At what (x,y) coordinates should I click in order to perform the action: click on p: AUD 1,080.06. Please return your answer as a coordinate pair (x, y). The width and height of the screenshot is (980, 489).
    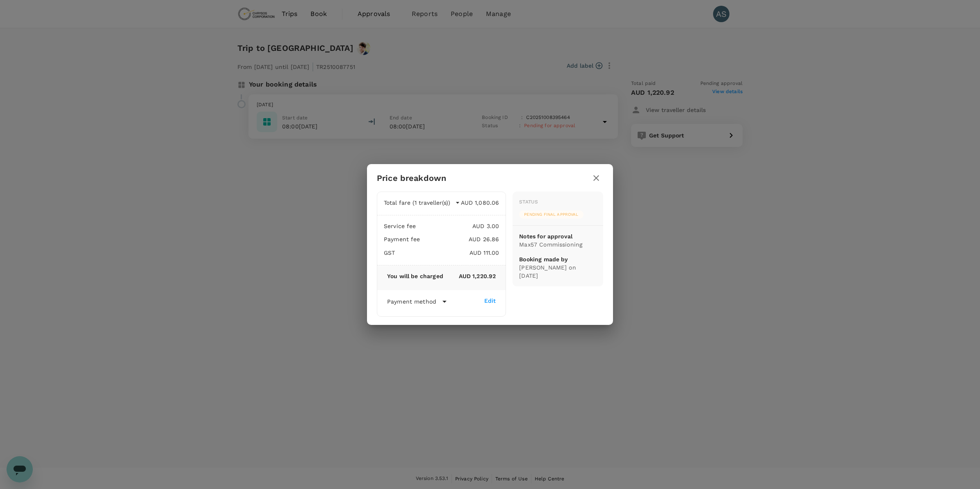
    Looking at the image, I should click on (479, 203).